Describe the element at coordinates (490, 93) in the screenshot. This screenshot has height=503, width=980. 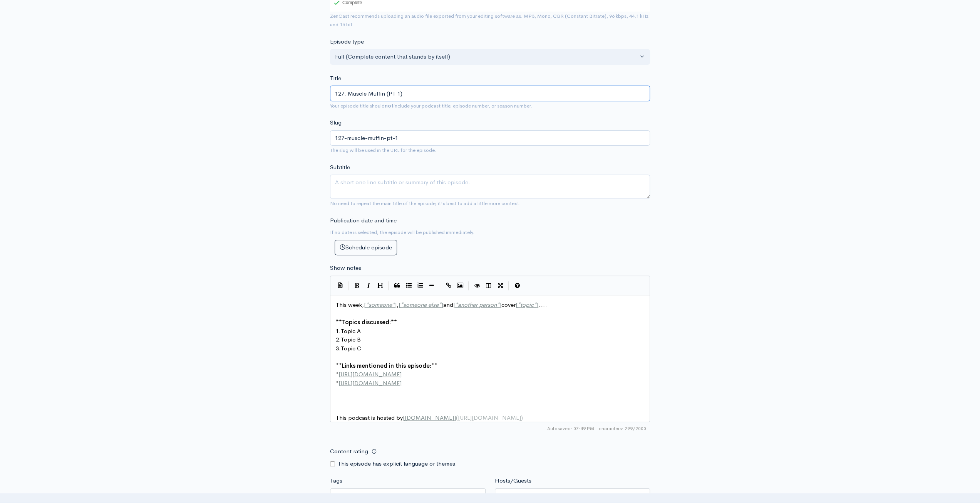
I see `input: What is the episode's title?` at that location.